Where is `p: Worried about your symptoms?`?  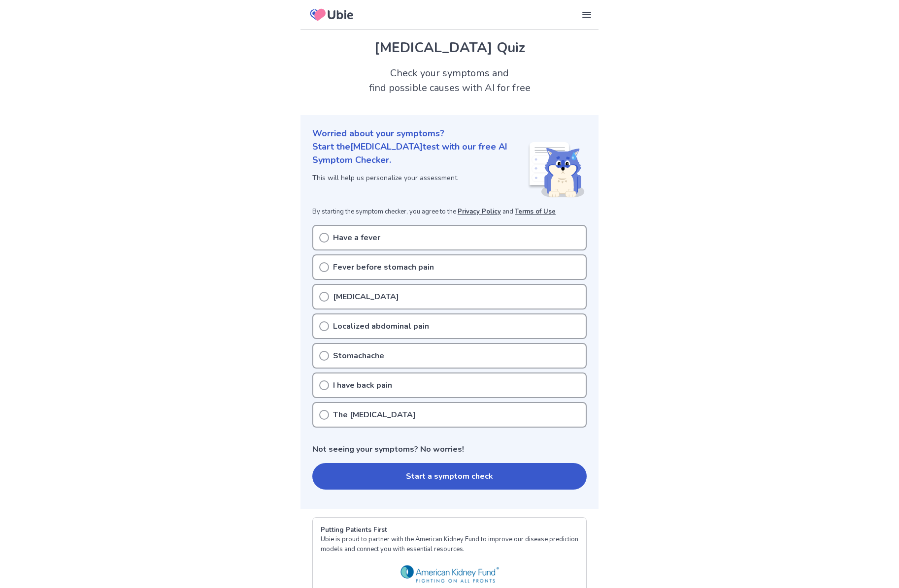
p: Worried about your symptoms? is located at coordinates (450, 134).